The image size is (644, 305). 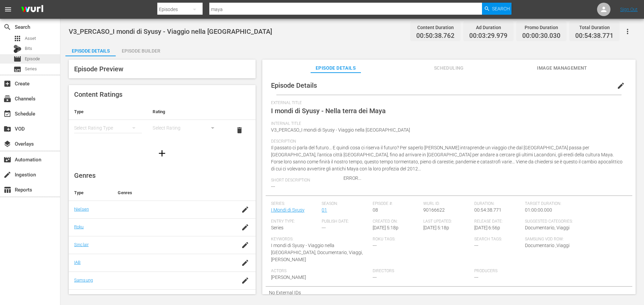 I want to click on div: Episode Builder, so click(x=141, y=51).